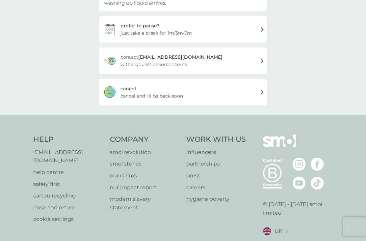  I want to click on a: our claims, so click(145, 176).